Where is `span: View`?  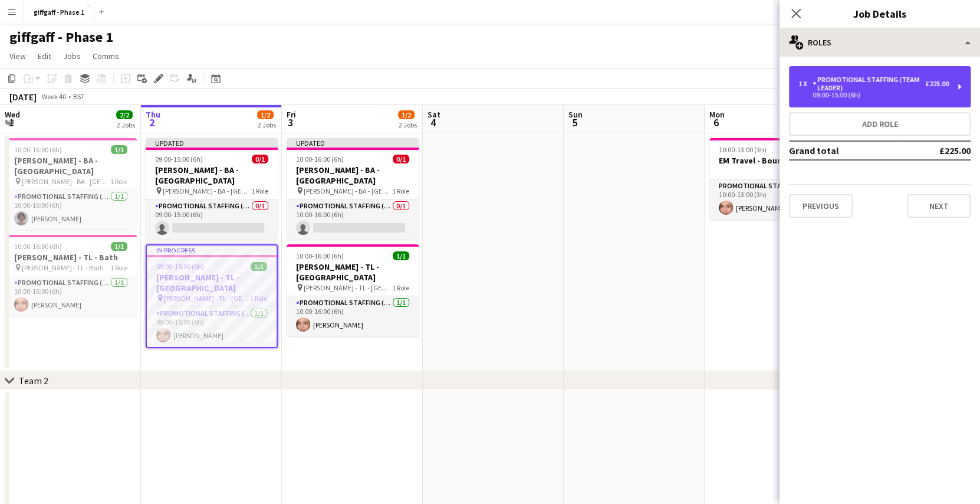 span: View is located at coordinates (18, 56).